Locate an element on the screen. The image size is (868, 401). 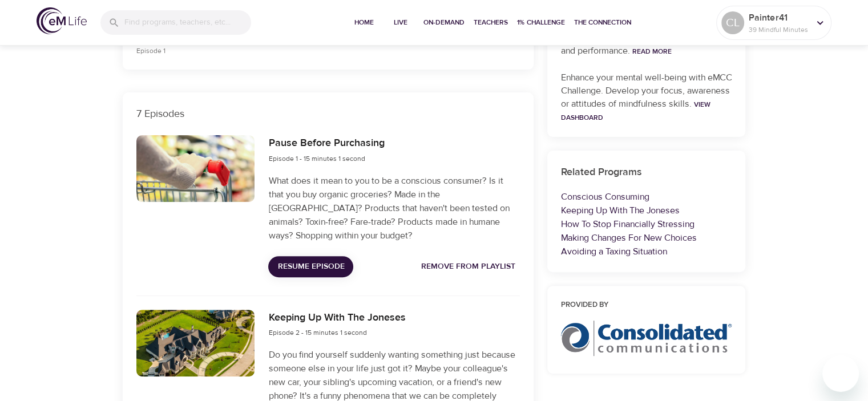
a: Making Changes For New Choices is located at coordinates (629, 238).